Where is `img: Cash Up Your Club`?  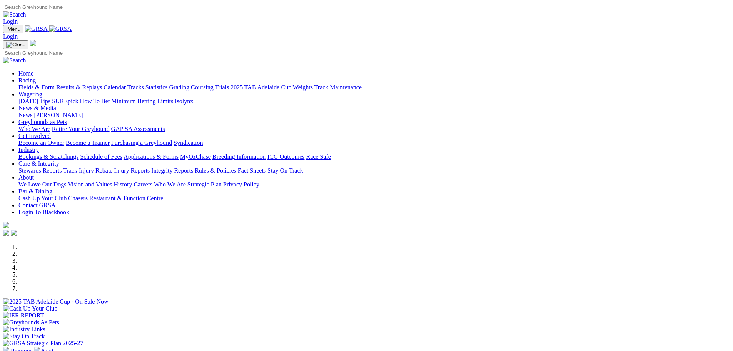 img: Cash Up Your Club is located at coordinates (30, 308).